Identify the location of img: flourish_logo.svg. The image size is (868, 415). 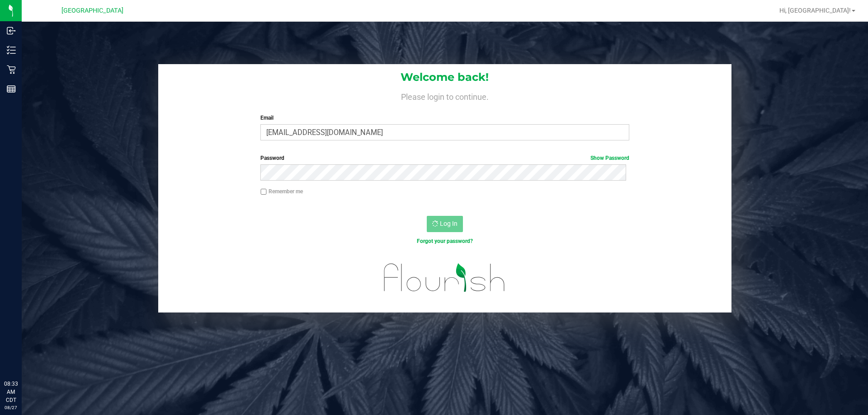
(444, 278).